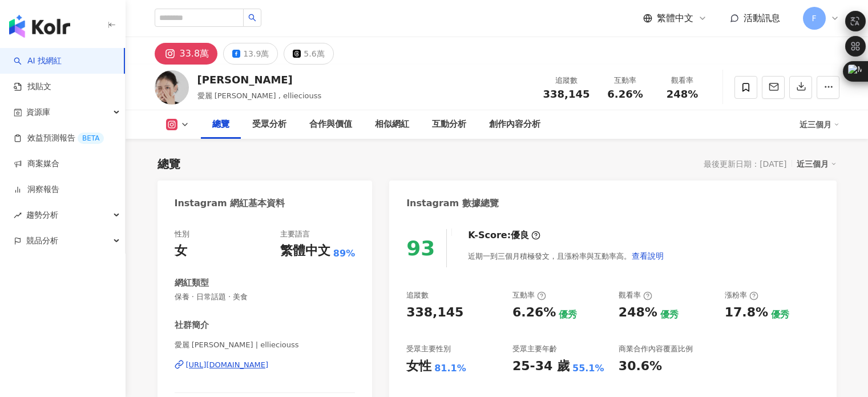  I want to click on div: 互動分析, so click(450, 125).